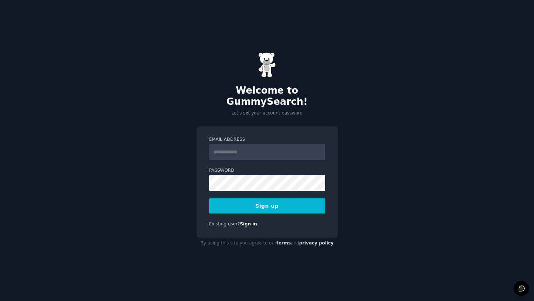  Describe the element at coordinates (267, 244) in the screenshot. I see `div: By using this site you agree to our and` at that location.